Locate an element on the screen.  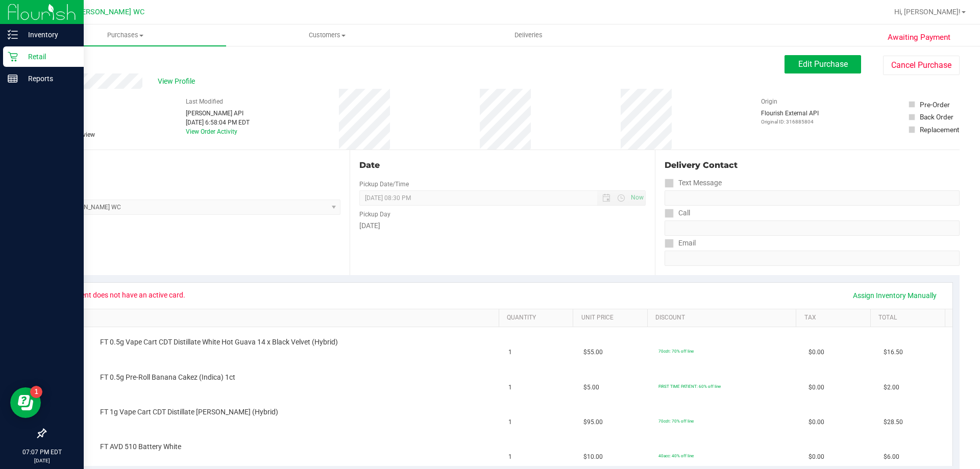
span: Customers is located at coordinates (326, 35).